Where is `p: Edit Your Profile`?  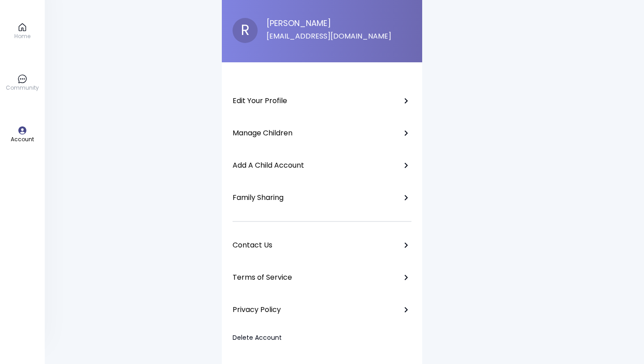
p: Edit Your Profile is located at coordinates (260, 101).